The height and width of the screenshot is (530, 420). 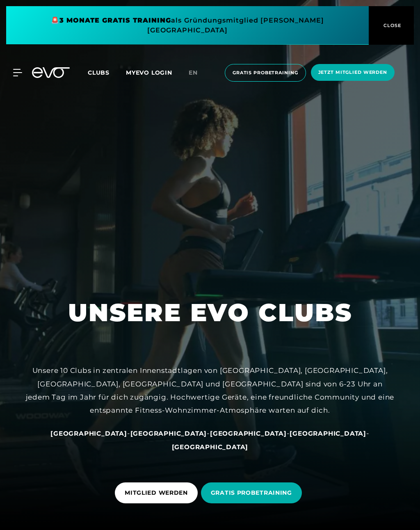 I want to click on span: en, so click(x=193, y=73).